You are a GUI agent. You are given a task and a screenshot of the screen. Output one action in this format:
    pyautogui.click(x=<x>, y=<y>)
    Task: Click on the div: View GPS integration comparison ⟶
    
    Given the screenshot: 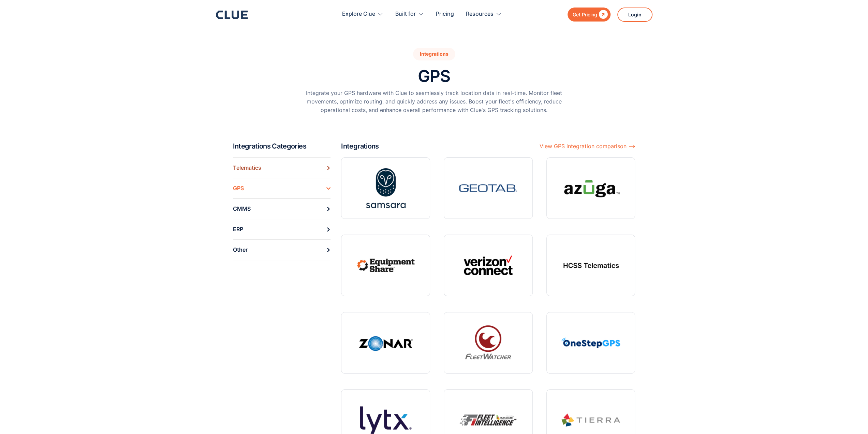 What is the action you would take?
    pyautogui.click(x=588, y=146)
    